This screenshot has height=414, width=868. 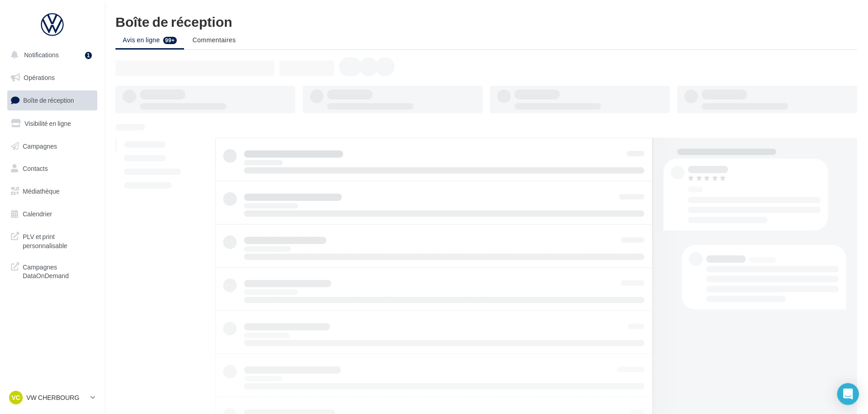 What do you see at coordinates (37, 213) in the screenshot?
I see `span: Calendrier` at bounding box center [37, 213].